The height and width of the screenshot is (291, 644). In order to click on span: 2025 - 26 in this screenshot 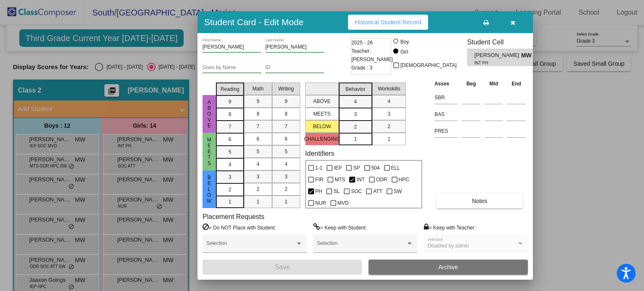, I will do `click(362, 42)`.